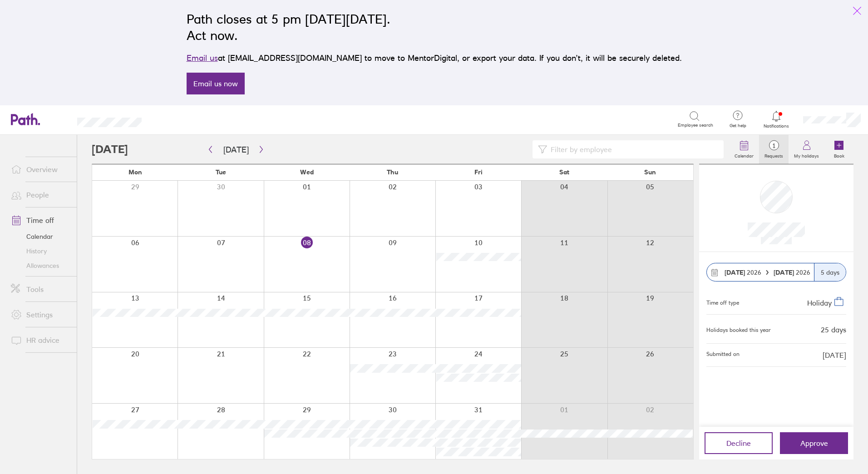  I want to click on span: Sun, so click(650, 172).